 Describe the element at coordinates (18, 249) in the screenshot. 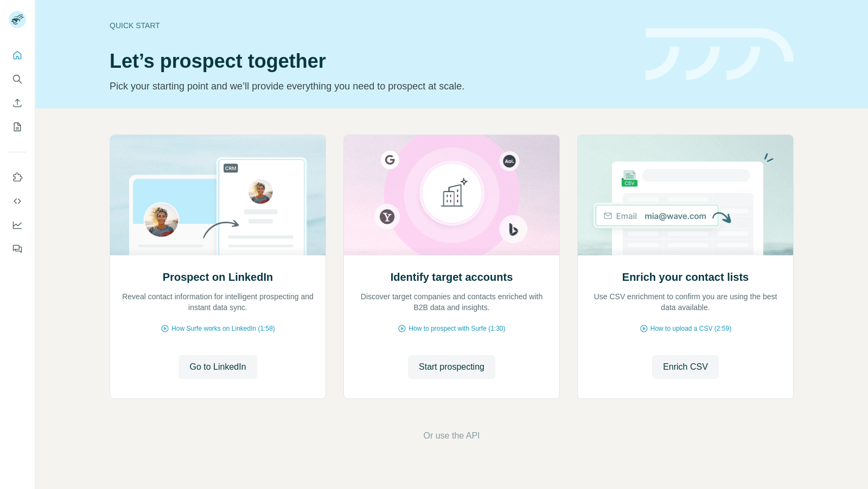

I see `button: Feedback` at that location.